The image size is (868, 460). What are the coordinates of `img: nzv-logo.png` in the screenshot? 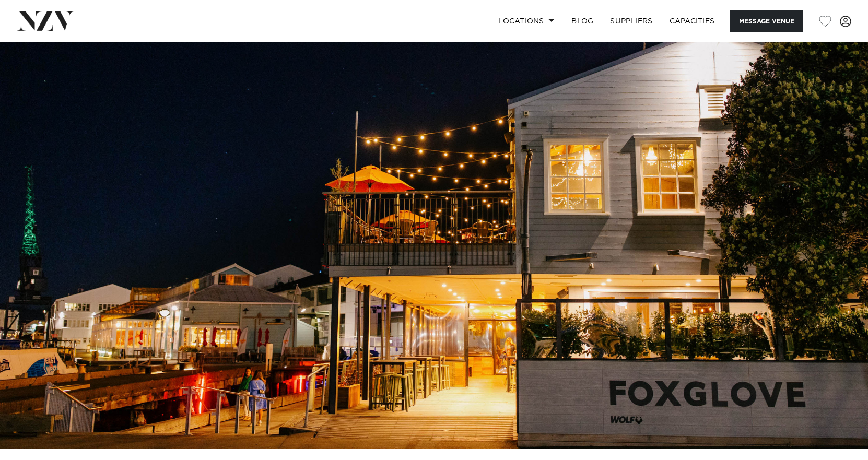 It's located at (45, 21).